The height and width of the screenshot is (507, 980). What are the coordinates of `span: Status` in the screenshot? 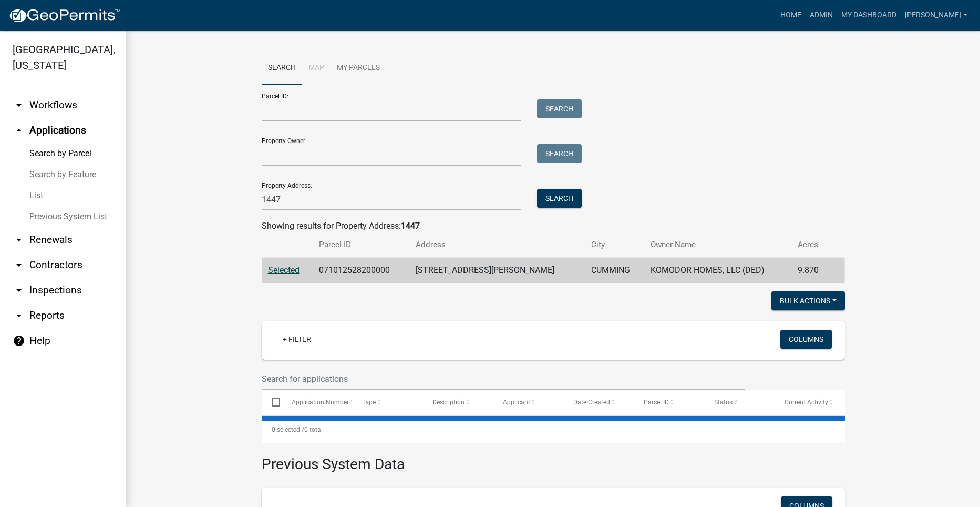 It's located at (723, 402).